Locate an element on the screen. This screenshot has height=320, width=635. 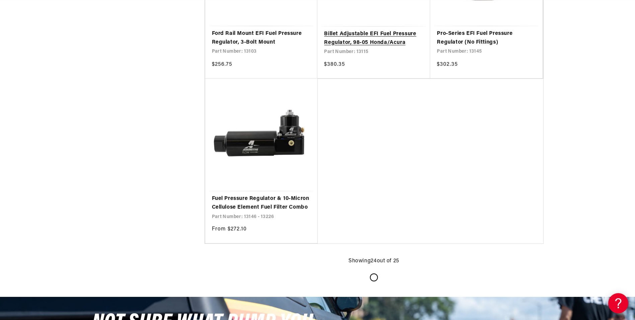
span: 24 is located at coordinates (374, 261).